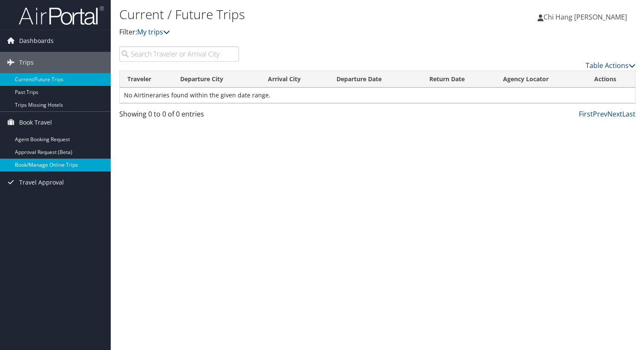 The height and width of the screenshot is (350, 644). I want to click on p: Filter:, so click(292, 33).